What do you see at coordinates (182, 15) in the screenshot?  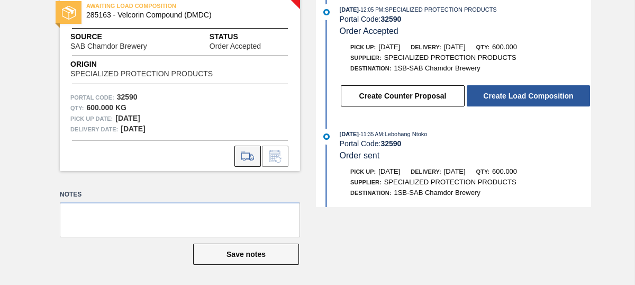 I see `span: 285163 - Velcorin Compound (DMDC)` at bounding box center [182, 15].